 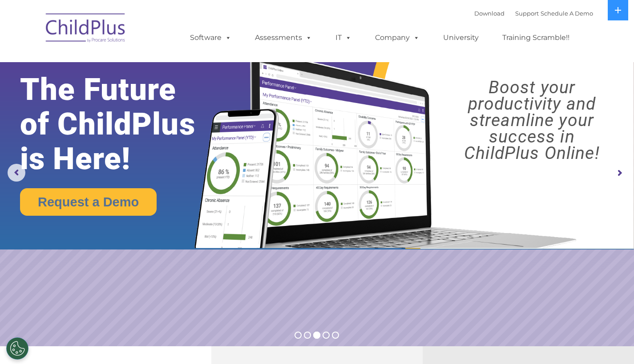 What do you see at coordinates (283, 38) in the screenshot?
I see `a: Assessments` at bounding box center [283, 38].